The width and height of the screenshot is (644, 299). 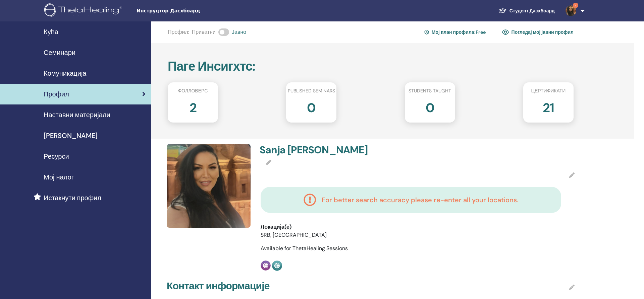 I want to click on span: Фолловерс, so click(x=193, y=91).